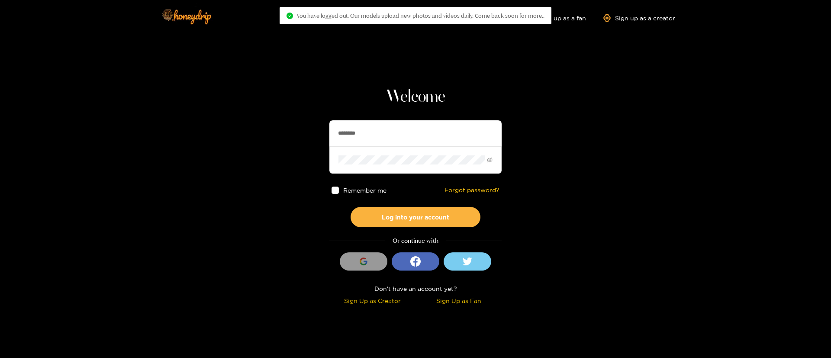  What do you see at coordinates (290, 16) in the screenshot?
I see `span: check-circle` at bounding box center [290, 16].